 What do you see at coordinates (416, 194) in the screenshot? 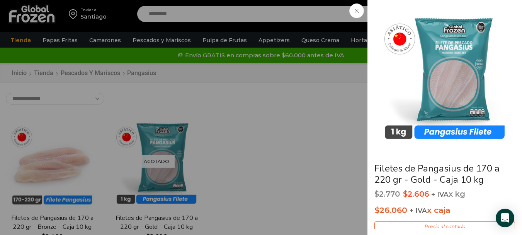
I see `bdi: 2.606` at bounding box center [416, 194].